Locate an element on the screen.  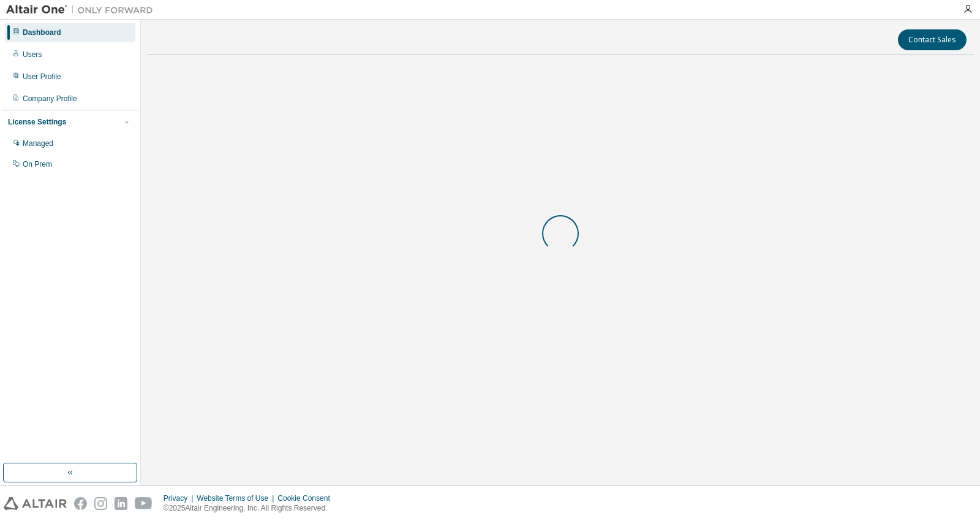
div: License Settings is located at coordinates (37, 122).